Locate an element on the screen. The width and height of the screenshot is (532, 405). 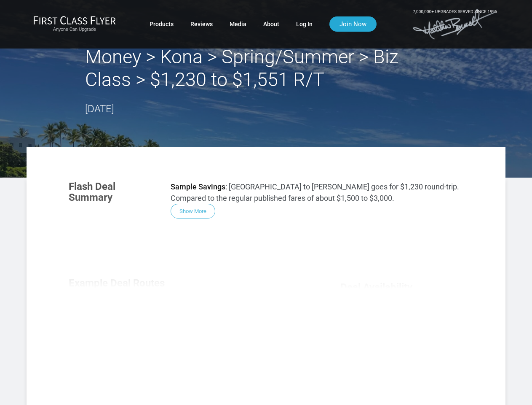
a: Products is located at coordinates (161, 24).